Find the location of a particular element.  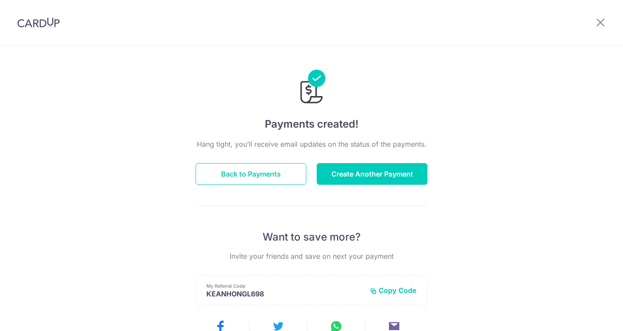

h4: Payments created! is located at coordinates (311, 124).